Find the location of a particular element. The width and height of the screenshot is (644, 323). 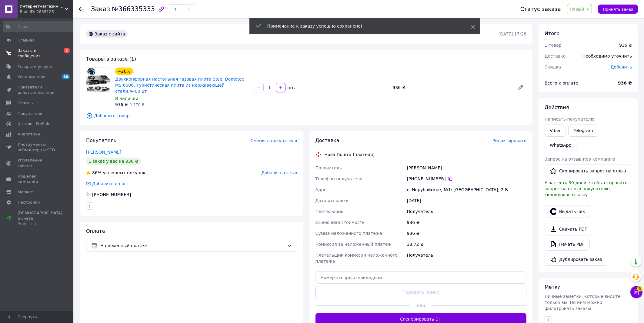

span: 86% is located at coordinates (97, 173).